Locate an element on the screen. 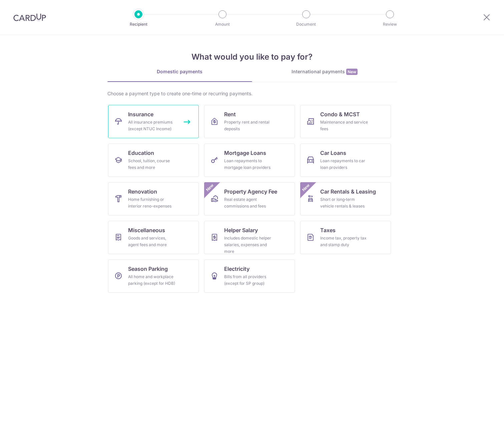  span: Miscellaneous is located at coordinates (147, 230).